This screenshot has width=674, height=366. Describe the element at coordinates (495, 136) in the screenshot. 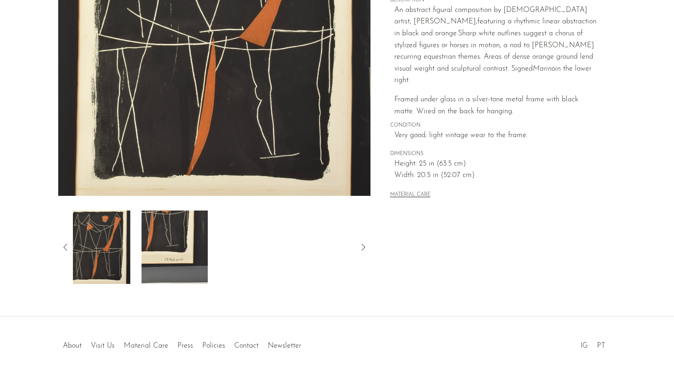

I see `span: Very good; light vintage wear to the frame.` at that location.